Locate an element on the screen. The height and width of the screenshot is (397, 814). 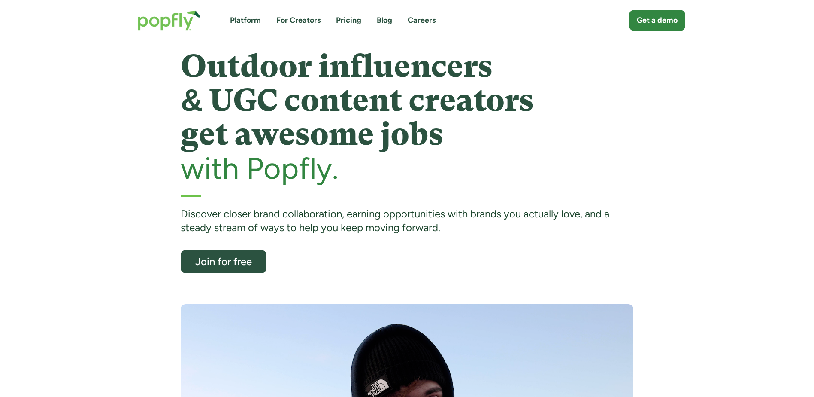
a: home is located at coordinates (169, 20).